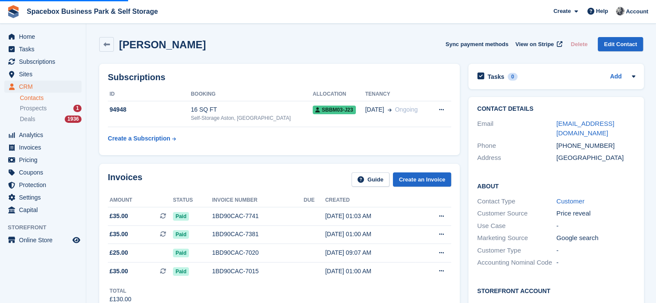 The width and height of the screenshot is (656, 303). Describe the element at coordinates (50, 108) in the screenshot. I see `a: Prospects 1` at that location.